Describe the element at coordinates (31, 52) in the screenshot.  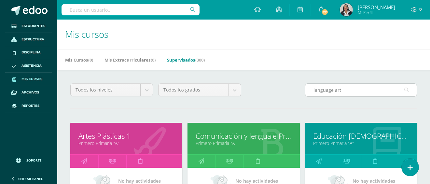
I see `span: Disciplina` at that location.